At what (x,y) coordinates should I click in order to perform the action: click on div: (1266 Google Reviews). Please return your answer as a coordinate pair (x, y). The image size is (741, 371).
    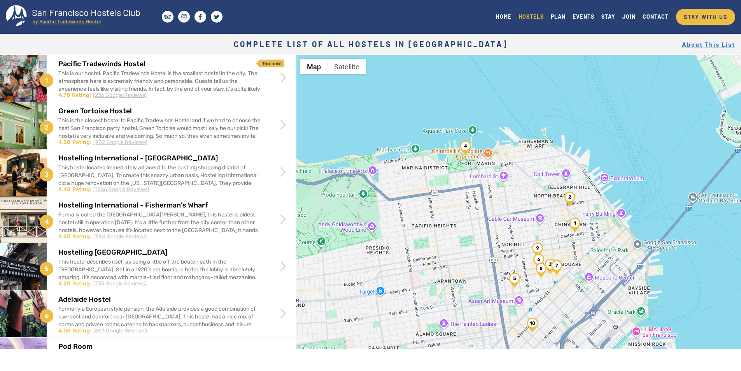
    Looking at the image, I should click on (121, 189).